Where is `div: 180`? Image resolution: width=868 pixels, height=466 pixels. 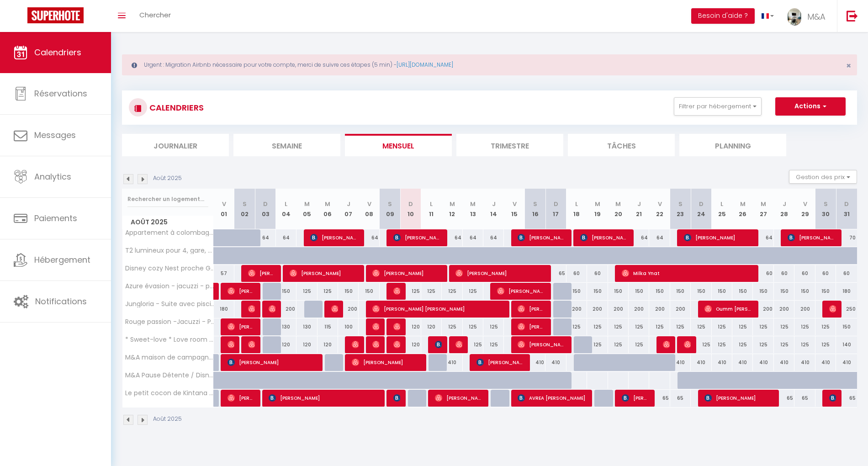
div: 180 is located at coordinates (224, 309).